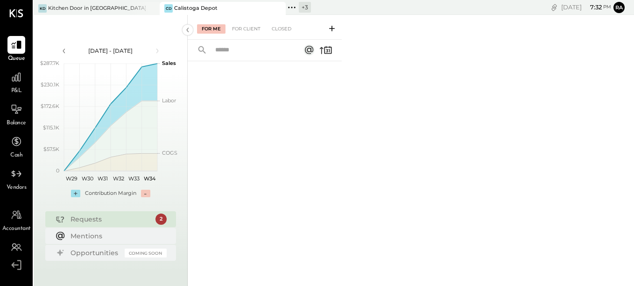  Describe the element at coordinates (118, 178) in the screenshot. I see `text: W32` at that location.